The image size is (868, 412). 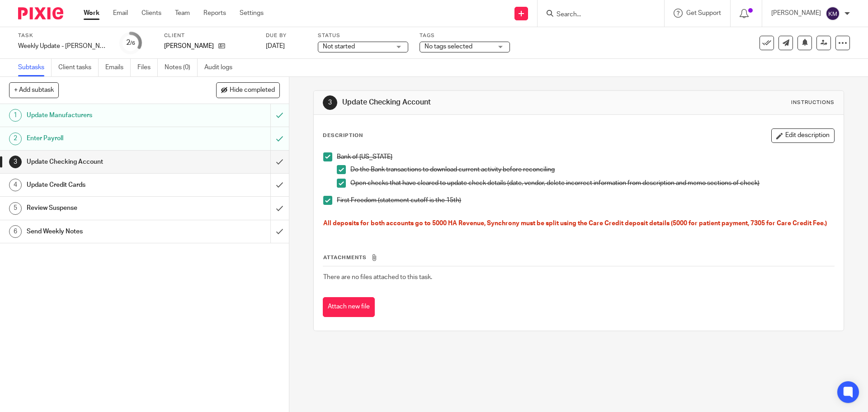 What do you see at coordinates (105, 138) in the screenshot?
I see `h1: Enter Payroll` at bounding box center [105, 138].